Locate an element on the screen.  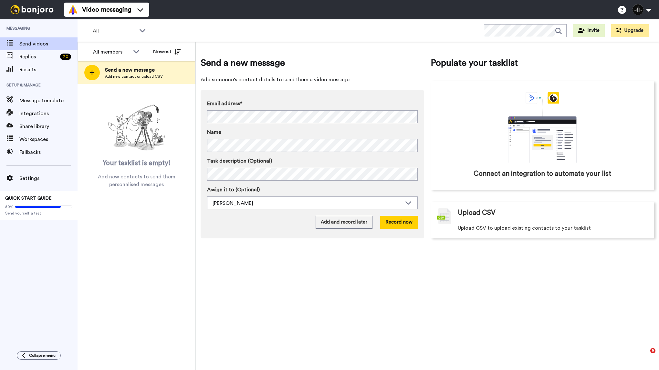
span: Upload CSV to upload existing contacts to your tasklist is located at coordinates (524, 228).